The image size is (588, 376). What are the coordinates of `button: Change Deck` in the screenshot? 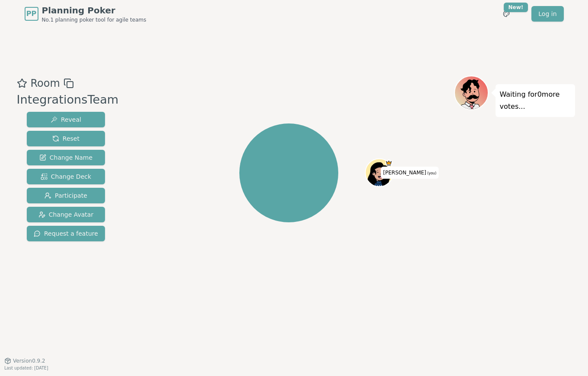 It's located at (66, 176).